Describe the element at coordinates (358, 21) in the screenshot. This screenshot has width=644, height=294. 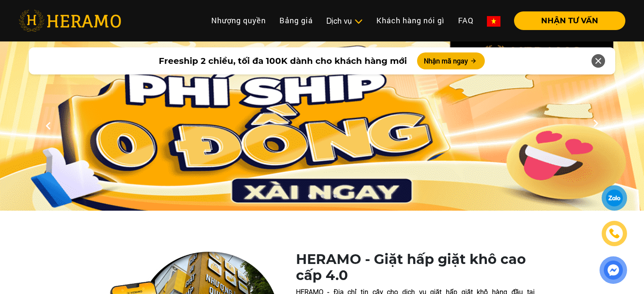
I see `img: subToggleIcon` at that location.